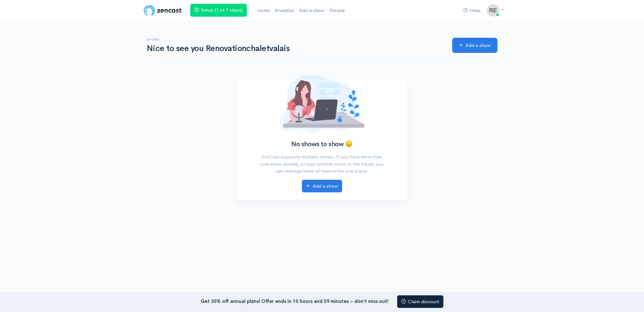 This screenshot has width=644, height=312. I want to click on a: Setup (1 of 7 steps), so click(218, 10).